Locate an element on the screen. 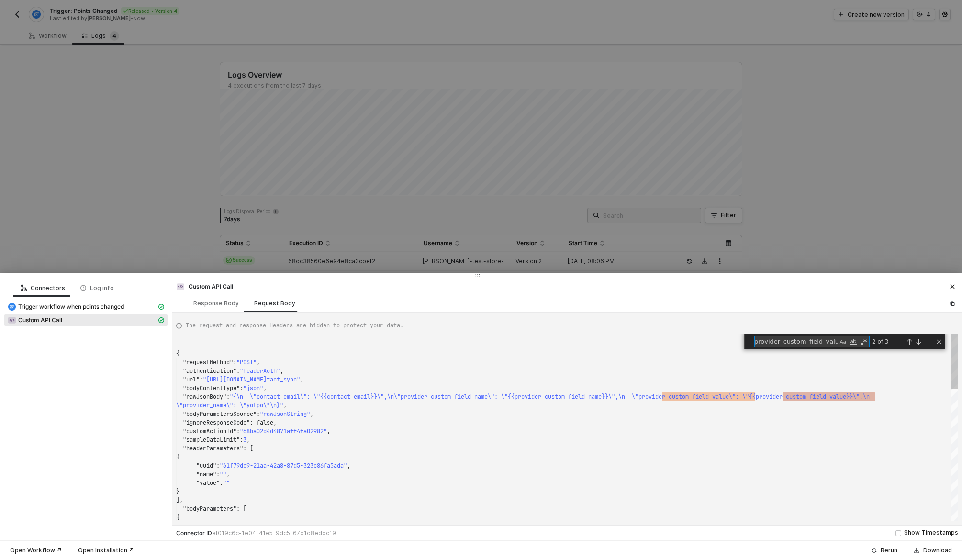 This screenshot has width=962, height=560. div: Connector ID is located at coordinates (256, 533).